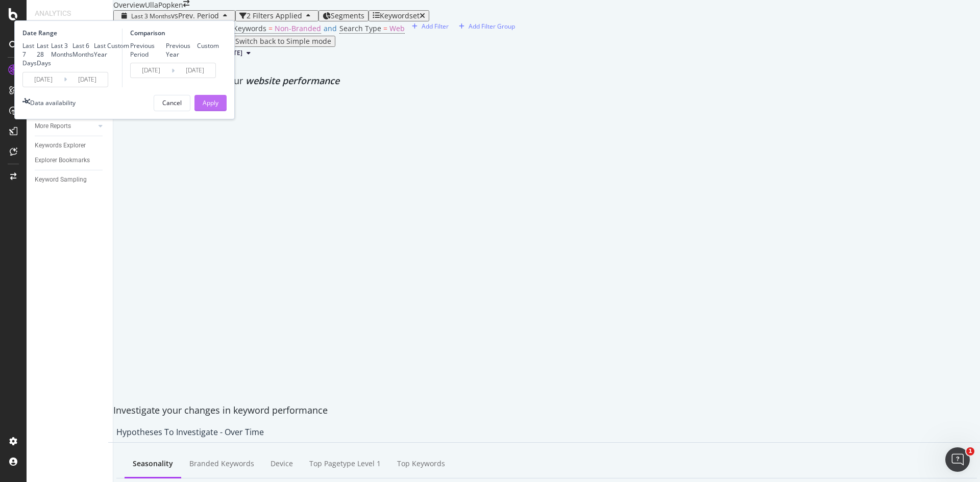 This screenshot has height=482, width=980. Describe the element at coordinates (277, 16) in the screenshot. I see `button: 2 Filters Applied` at that location.